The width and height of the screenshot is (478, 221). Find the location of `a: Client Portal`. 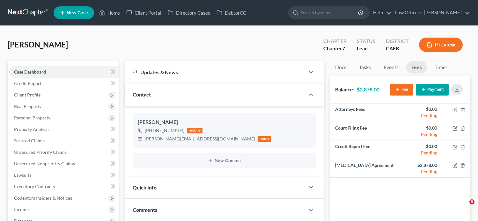

a: Client Portal is located at coordinates (144, 13).